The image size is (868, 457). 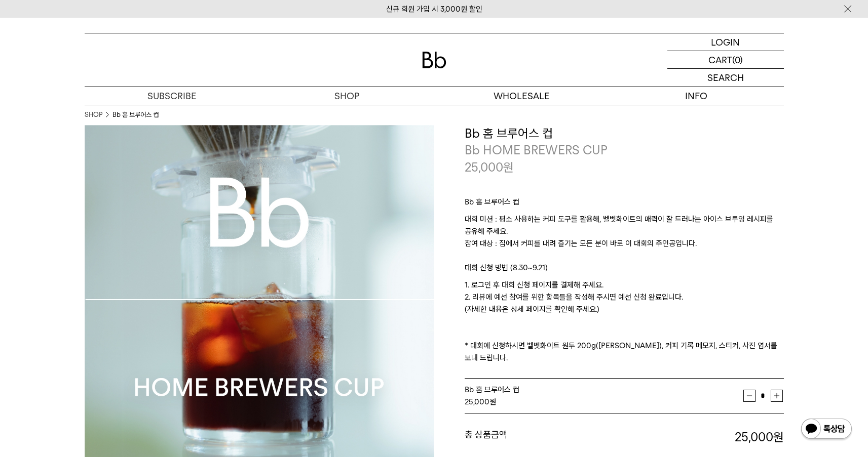 What do you see at coordinates (172, 96) in the screenshot?
I see `a: SUBSCRIBE` at bounding box center [172, 96].